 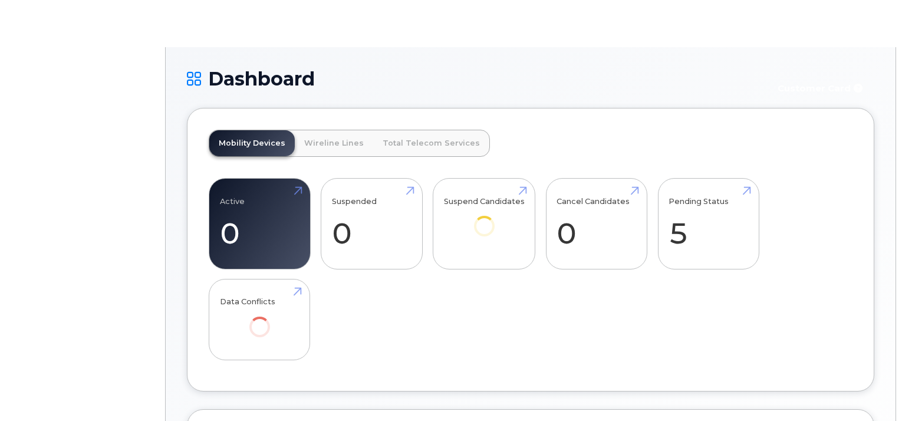 What do you see at coordinates (474, 78) in the screenshot?
I see `h1: Dashboard` at bounding box center [474, 78].